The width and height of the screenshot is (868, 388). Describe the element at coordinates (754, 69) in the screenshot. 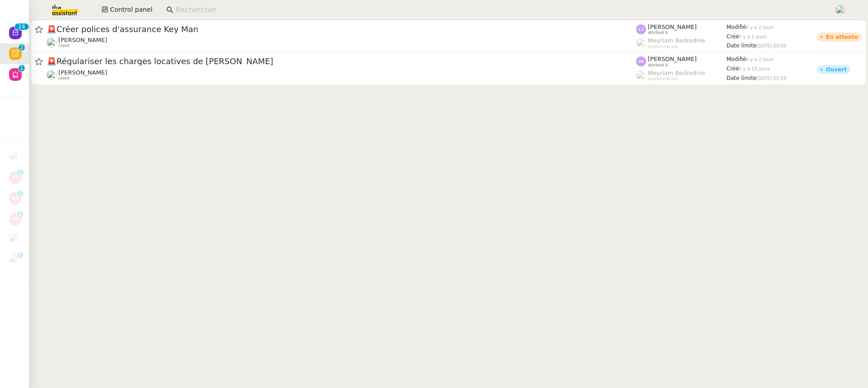

I see `span: il y a 19 jours` at that location.